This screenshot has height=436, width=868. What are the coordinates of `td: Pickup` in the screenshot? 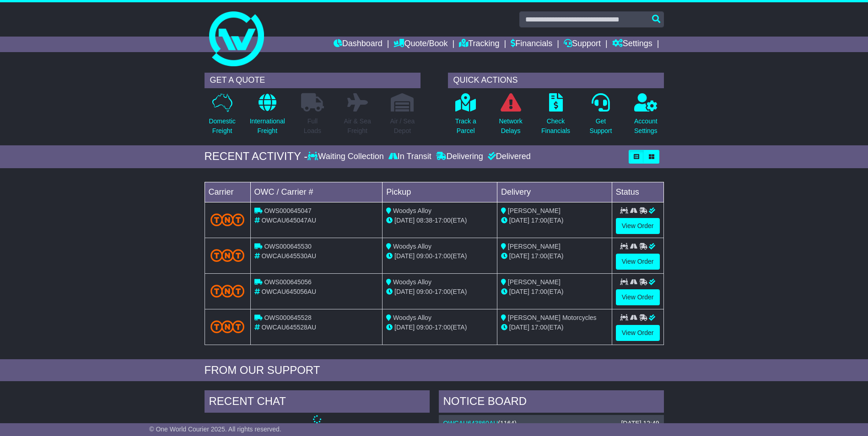 It's located at (440, 192).